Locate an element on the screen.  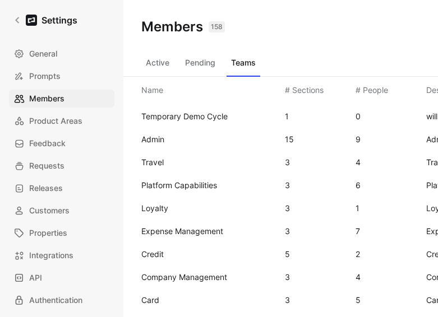
span: Travel is located at coordinates (152, 162).